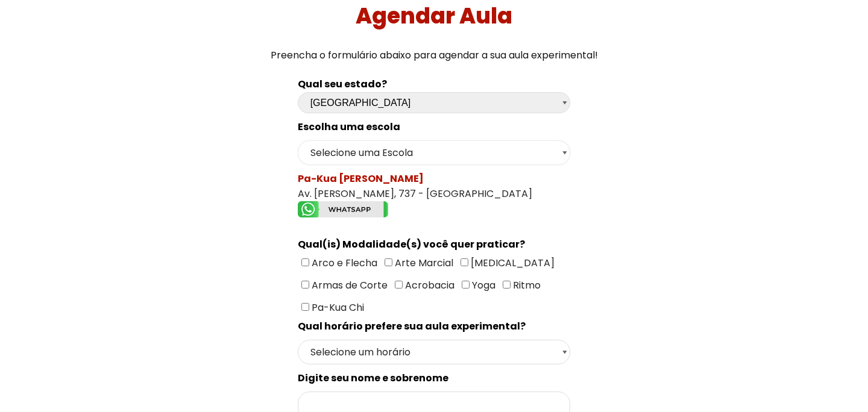  Describe the element at coordinates (526, 285) in the screenshot. I see `span: Ritmo` at that location.